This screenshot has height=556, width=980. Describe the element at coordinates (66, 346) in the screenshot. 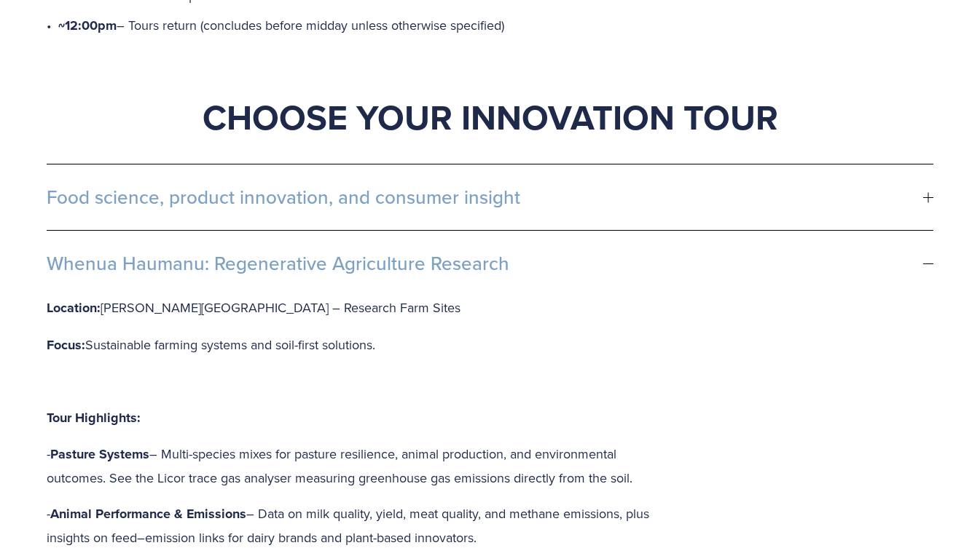

I see `strong: Focus:` at that location.